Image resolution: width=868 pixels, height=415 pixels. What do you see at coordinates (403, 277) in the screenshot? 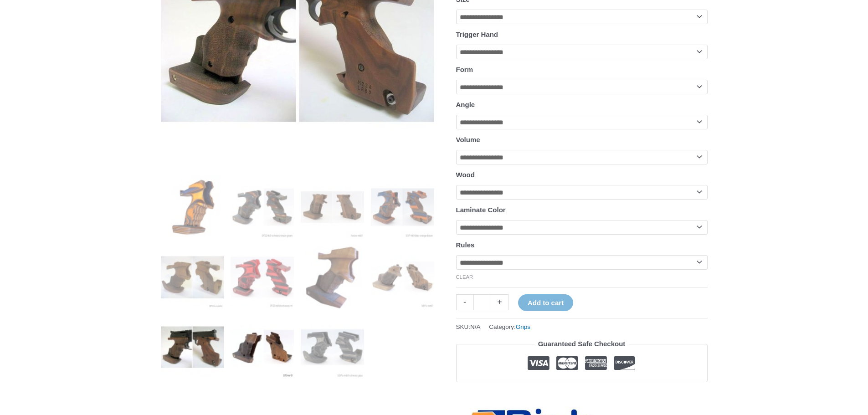
I see `img: Rink Sport Pistol Grip` at bounding box center [403, 277].